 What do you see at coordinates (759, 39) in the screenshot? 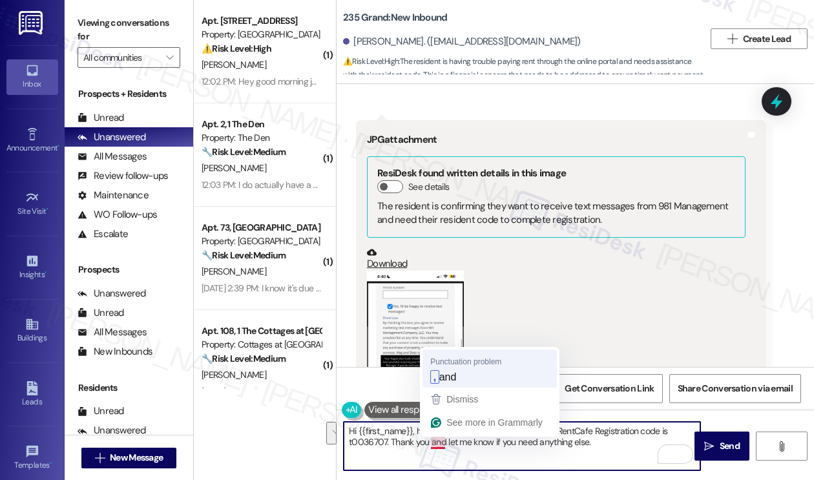
I see `button: Create Lead` at bounding box center [759, 39].